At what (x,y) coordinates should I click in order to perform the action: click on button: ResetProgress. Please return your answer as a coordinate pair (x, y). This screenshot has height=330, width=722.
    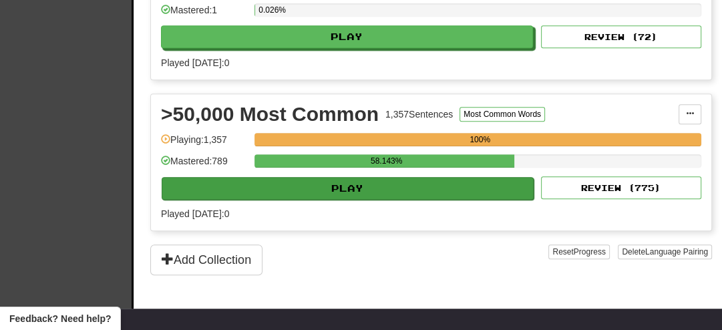
    Looking at the image, I should click on (578, 252).